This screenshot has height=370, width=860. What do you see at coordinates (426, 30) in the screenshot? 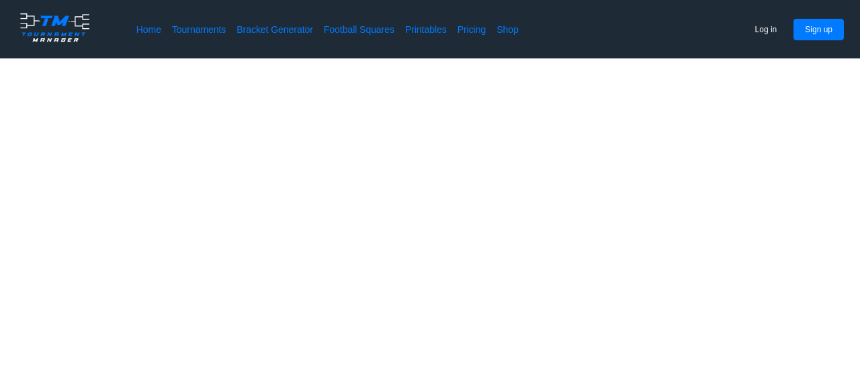
I see `a: Printables` at bounding box center [426, 30].